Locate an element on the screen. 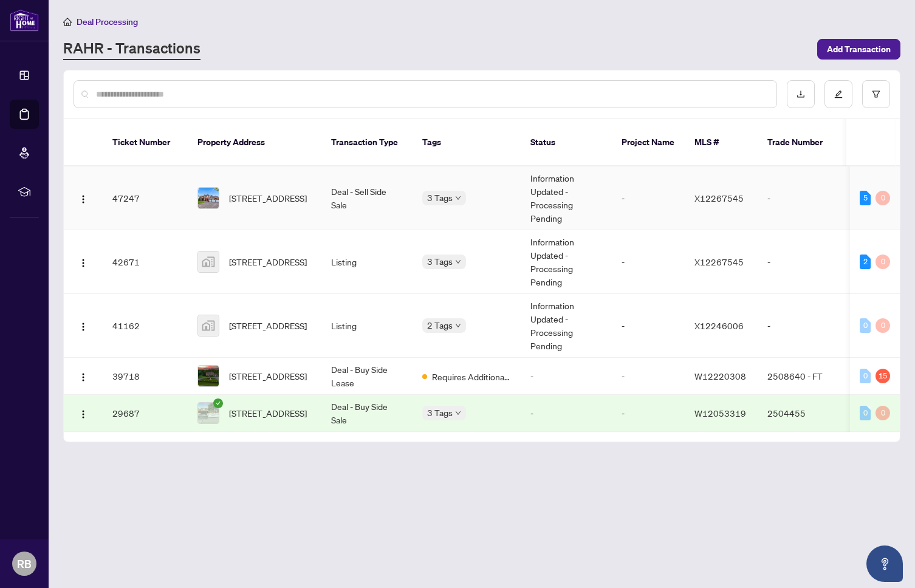 This screenshot has width=915, height=588. td: Deal - Buy Side Sale is located at coordinates (367, 414).